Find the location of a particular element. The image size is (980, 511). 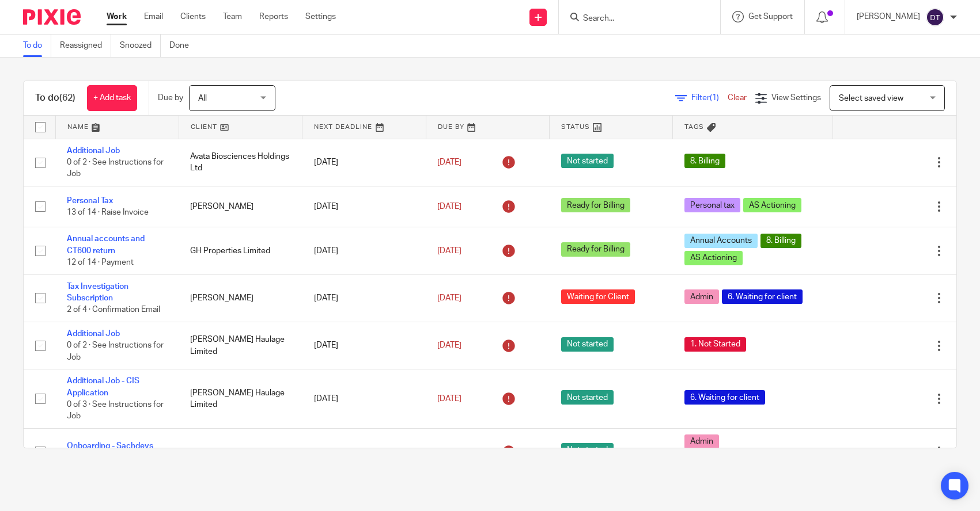

a: Personal Tax is located at coordinates (90, 201).